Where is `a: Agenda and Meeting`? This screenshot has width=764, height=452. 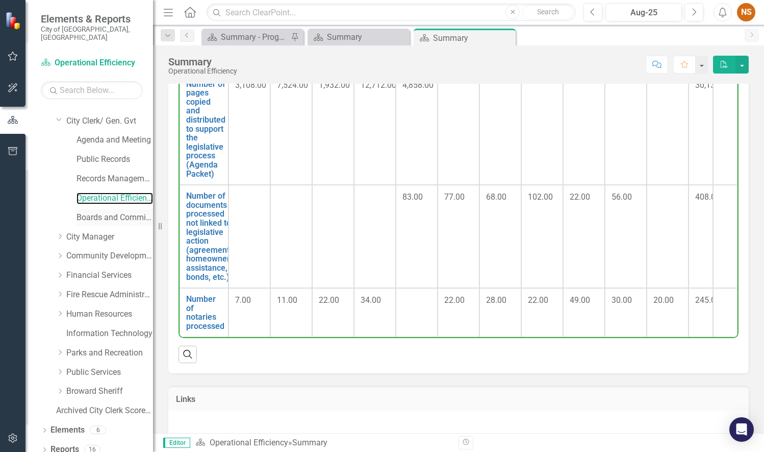 a: Agenda and Meeting is located at coordinates (115, 140).